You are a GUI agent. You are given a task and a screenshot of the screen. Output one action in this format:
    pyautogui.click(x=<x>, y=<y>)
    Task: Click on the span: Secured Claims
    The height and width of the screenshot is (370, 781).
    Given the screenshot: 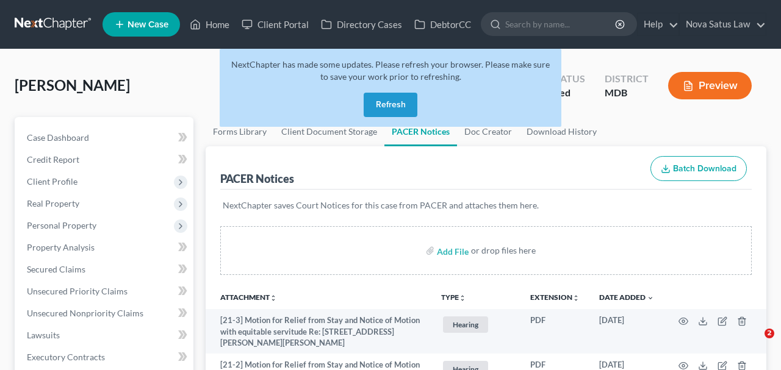 What is the action you would take?
    pyautogui.click(x=56, y=269)
    